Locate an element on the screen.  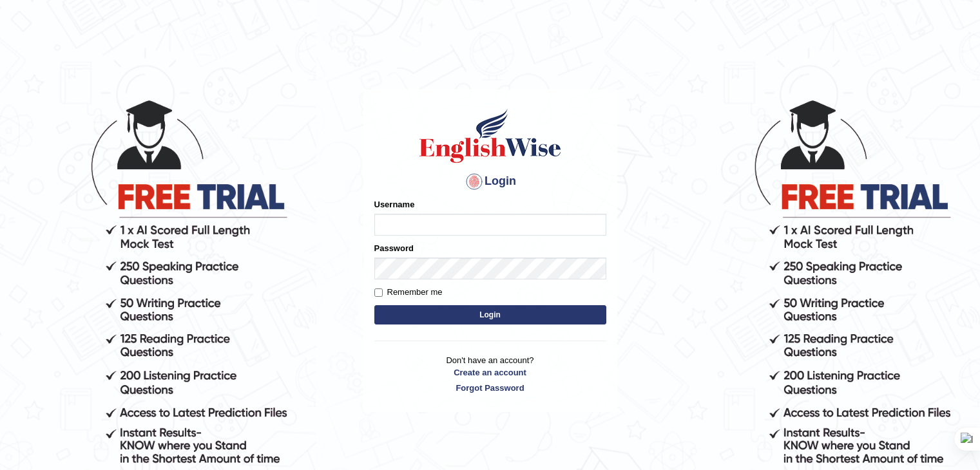
h4: Login is located at coordinates (490, 182).